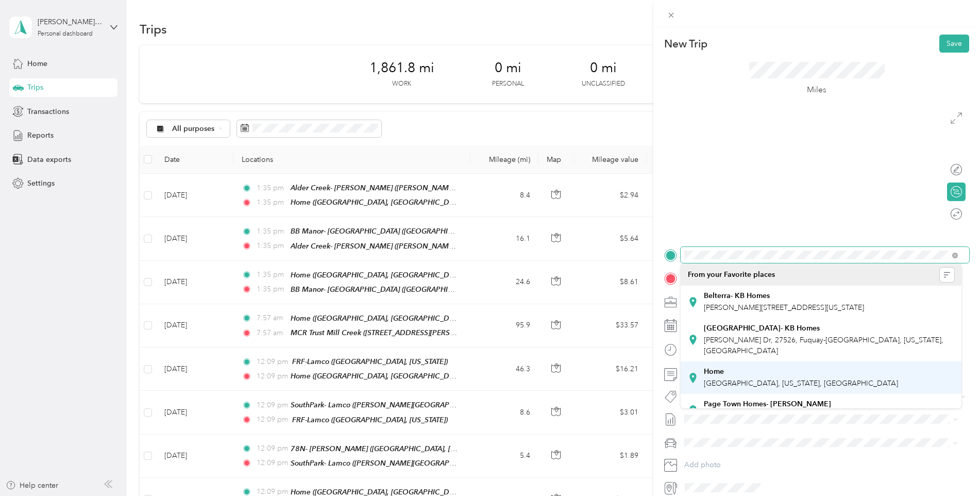 This screenshot has width=980, height=496. What do you see at coordinates (686, 44) in the screenshot?
I see `p: New Trip` at bounding box center [686, 44].